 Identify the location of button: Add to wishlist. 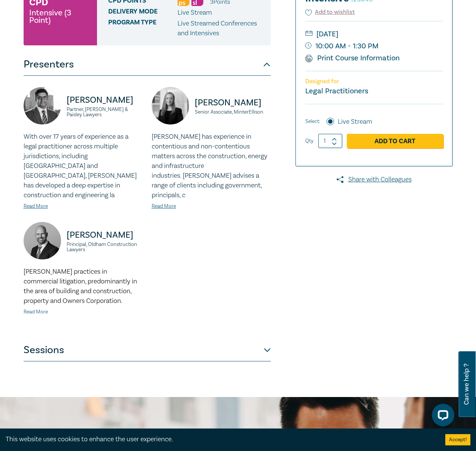
(330, 12).